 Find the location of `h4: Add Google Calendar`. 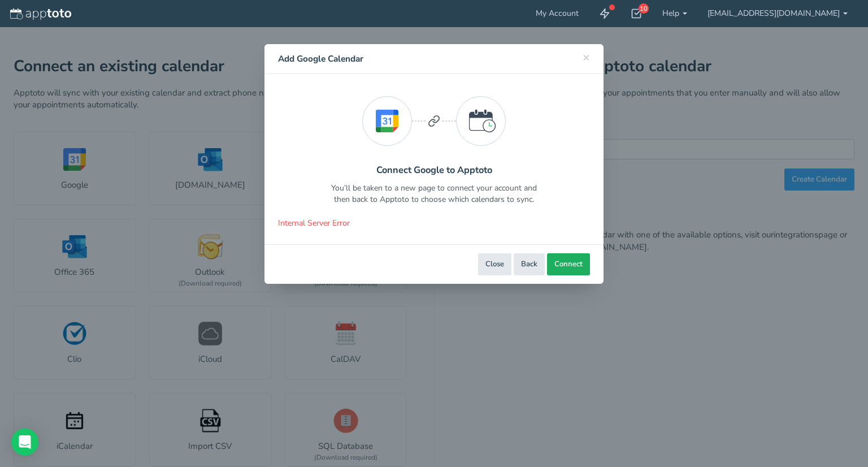

h4: Add Google Calendar is located at coordinates (434, 59).